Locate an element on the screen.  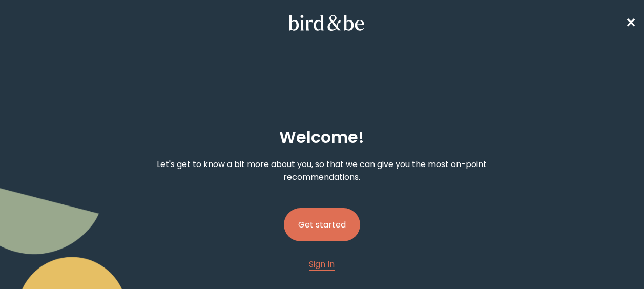
span: Sign In is located at coordinates (321, 264).